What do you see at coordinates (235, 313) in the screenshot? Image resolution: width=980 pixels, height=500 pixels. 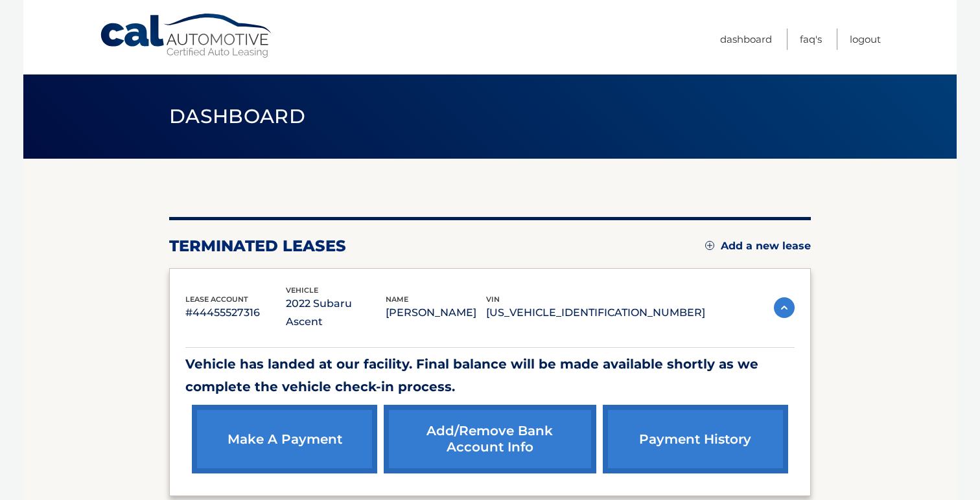 I see `p: #44455527316` at bounding box center [235, 313].